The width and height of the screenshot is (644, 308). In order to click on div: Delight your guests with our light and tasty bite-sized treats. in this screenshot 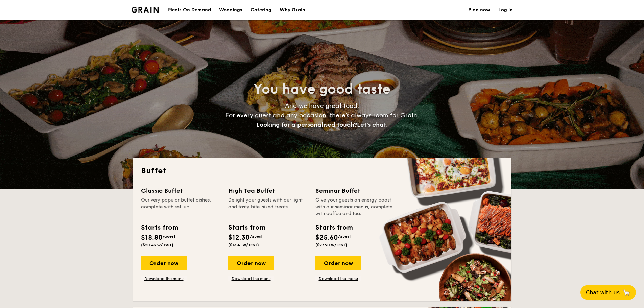, I will do `click(268, 207)`.